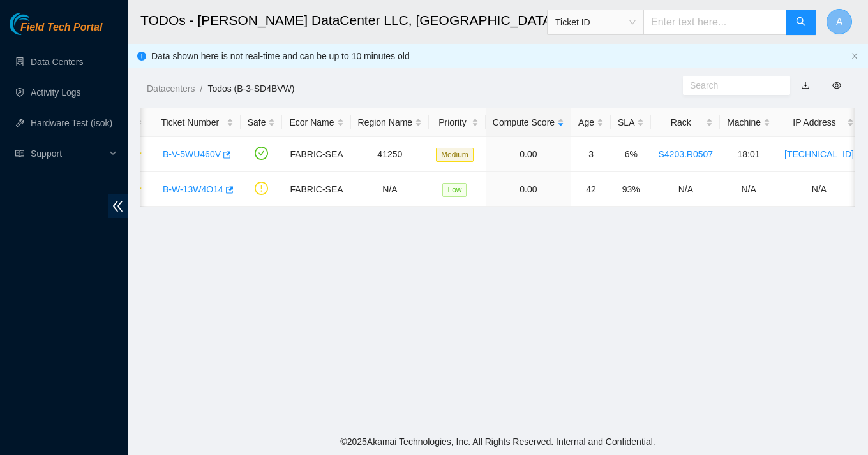  Describe the element at coordinates (801, 22) in the screenshot. I see `span: search` at that location.